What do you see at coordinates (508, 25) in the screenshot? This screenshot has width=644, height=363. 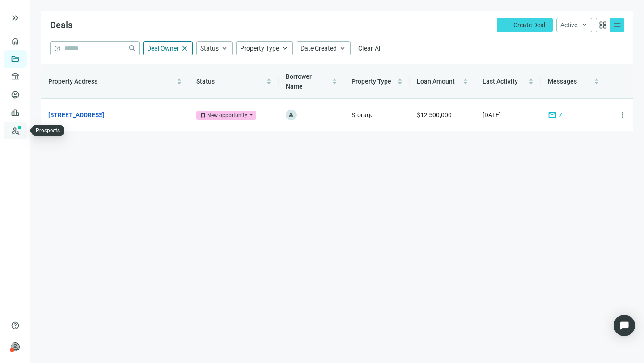 I see `span: add` at bounding box center [508, 25].